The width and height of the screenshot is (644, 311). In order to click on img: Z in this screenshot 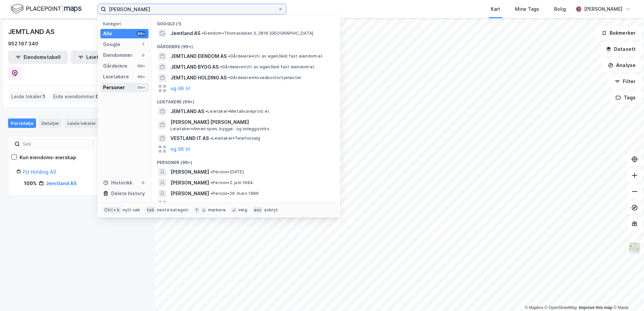, I will do `click(634, 248)`.